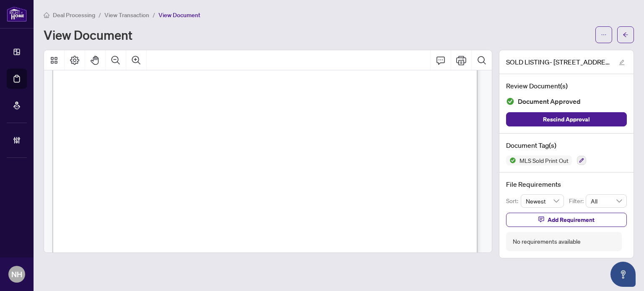  What do you see at coordinates (567, 220) in the screenshot?
I see `button: Add Requirement` at bounding box center [567, 220].